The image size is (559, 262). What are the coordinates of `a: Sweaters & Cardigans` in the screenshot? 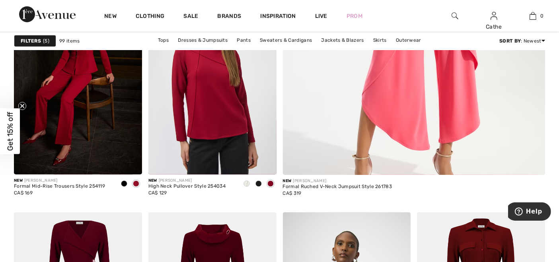 It's located at (285, 40).